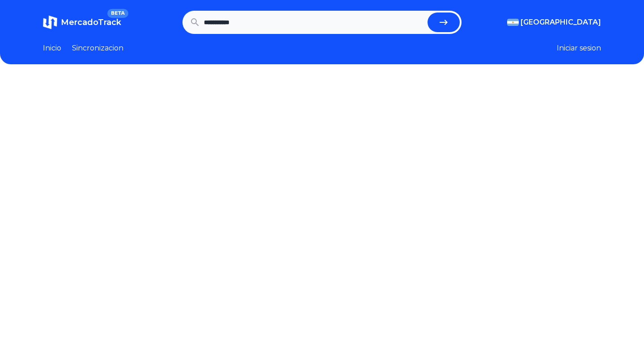 This screenshot has height=363, width=644. Describe the element at coordinates (97, 48) in the screenshot. I see `a: Sincronizacion` at that location.